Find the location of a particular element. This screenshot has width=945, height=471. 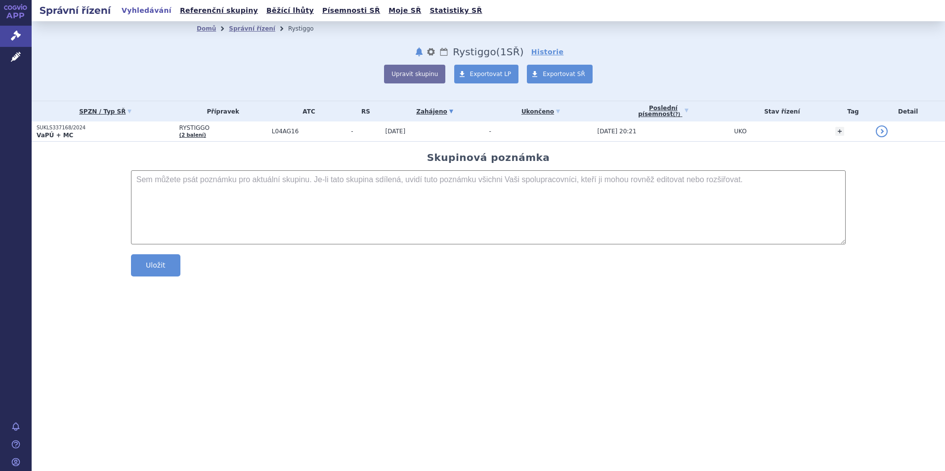

a: Ukončeno is located at coordinates (540, 112).